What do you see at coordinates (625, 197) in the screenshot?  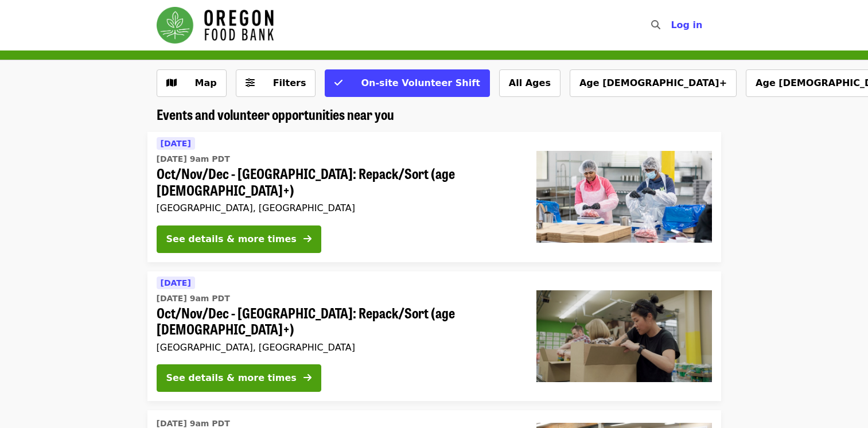 I see `img: Oct/Nov/Dec - Beaverton: Repack/Sort (age 10+) organized by Oregon Food Bank` at bounding box center [625, 197].